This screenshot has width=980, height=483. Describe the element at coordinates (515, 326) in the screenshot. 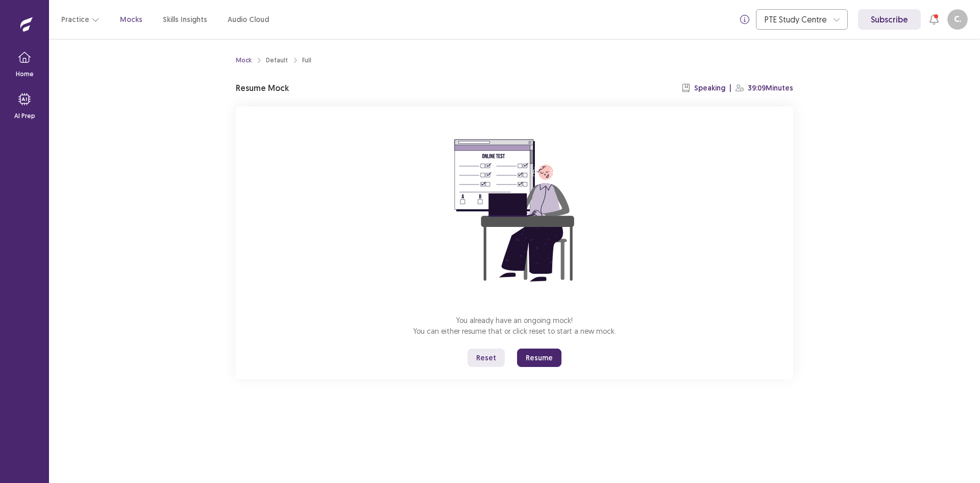

I see `p: You already have an ongoing mock! You can either resume that or click reset to start a new mock.` at that location.